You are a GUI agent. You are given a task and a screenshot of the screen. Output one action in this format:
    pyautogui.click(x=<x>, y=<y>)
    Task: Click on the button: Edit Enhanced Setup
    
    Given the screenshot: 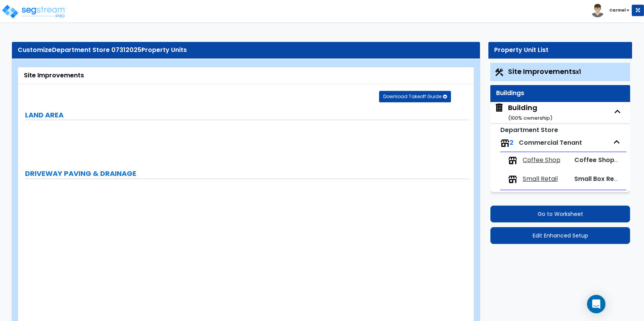 What is the action you would take?
    pyautogui.click(x=560, y=235)
    